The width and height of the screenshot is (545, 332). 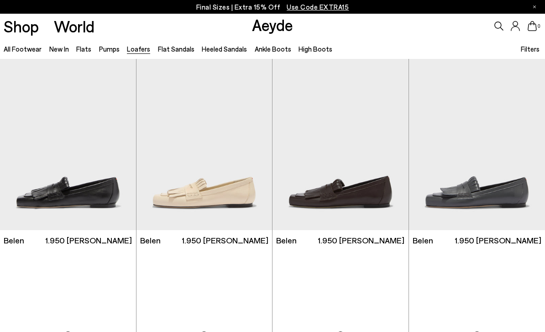 What do you see at coordinates (59, 49) in the screenshot?
I see `a: New In` at bounding box center [59, 49].